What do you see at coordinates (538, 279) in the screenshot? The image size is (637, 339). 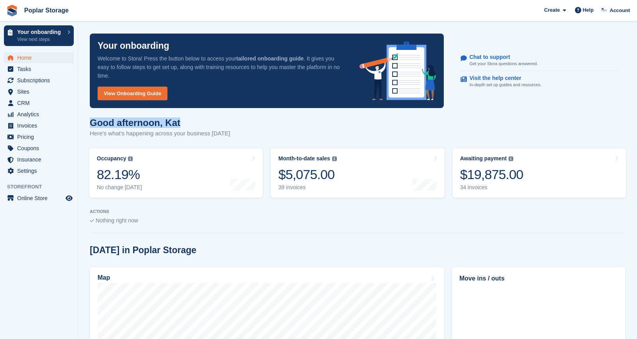 I see `h2: Move ins / outs` at bounding box center [538, 279].